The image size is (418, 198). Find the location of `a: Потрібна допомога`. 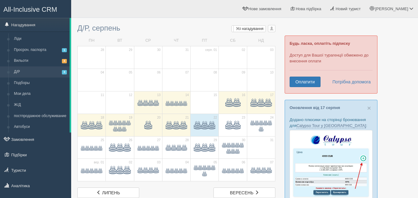

a: Потрібна допомога is located at coordinates (349, 82).